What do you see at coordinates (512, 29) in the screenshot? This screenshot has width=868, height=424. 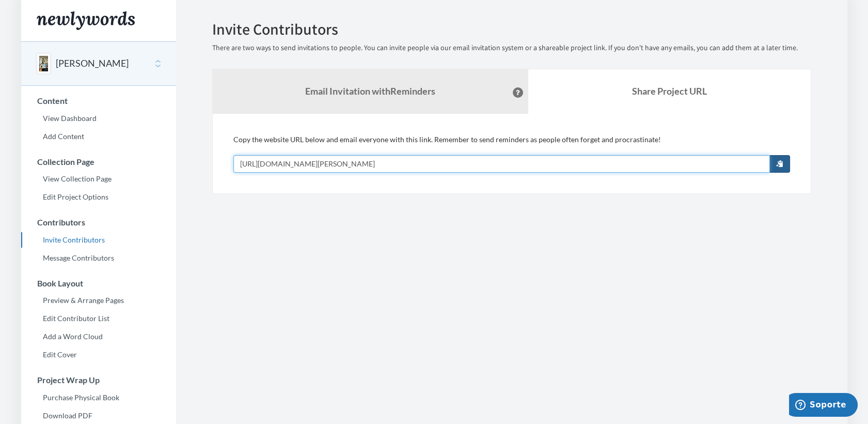 I see `h2: Invite Contributors` at bounding box center [512, 29].